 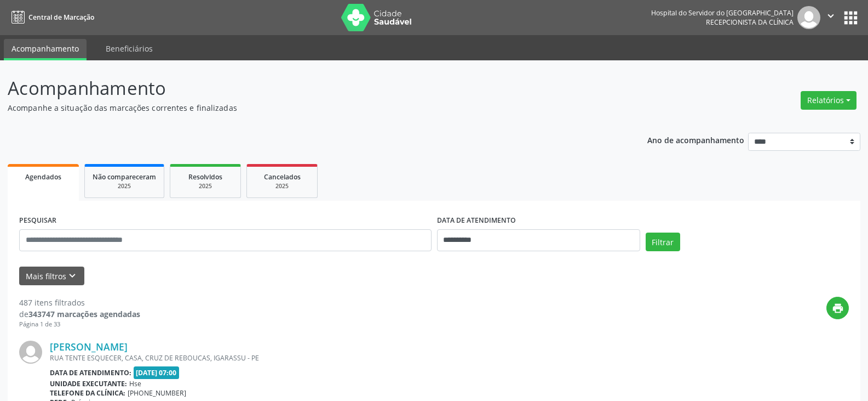 What do you see at coordinates (205, 176) in the screenshot?
I see `span: Resolvidos` at bounding box center [205, 176].